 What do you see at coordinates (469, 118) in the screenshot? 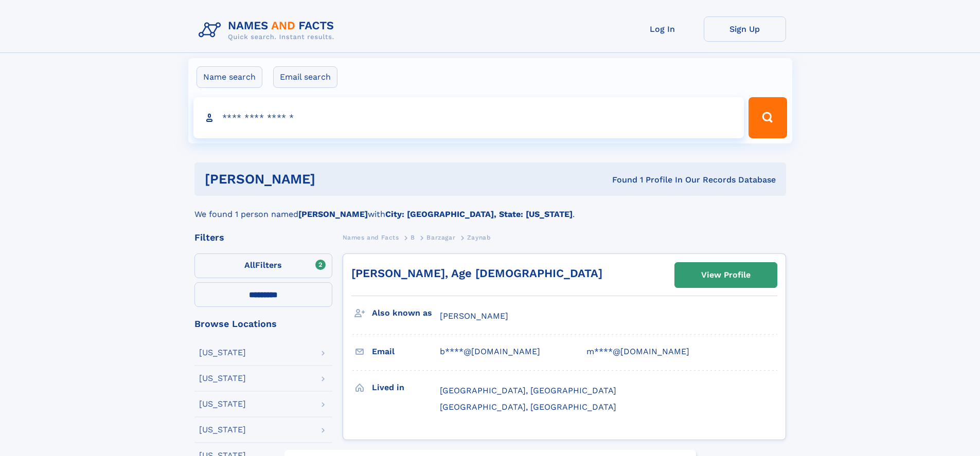
I see `input: search input` at bounding box center [469, 118].